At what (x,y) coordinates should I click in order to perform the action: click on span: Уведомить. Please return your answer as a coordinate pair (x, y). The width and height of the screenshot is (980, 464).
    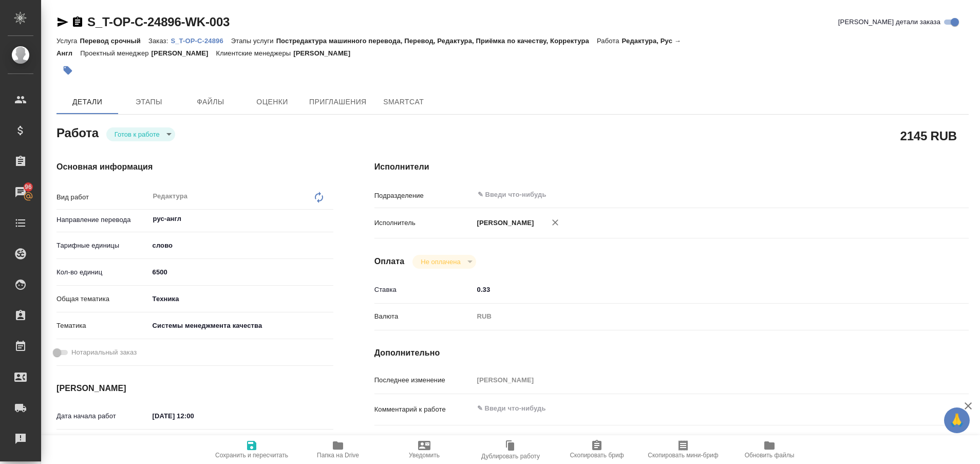
    Looking at the image, I should click on (424, 455).